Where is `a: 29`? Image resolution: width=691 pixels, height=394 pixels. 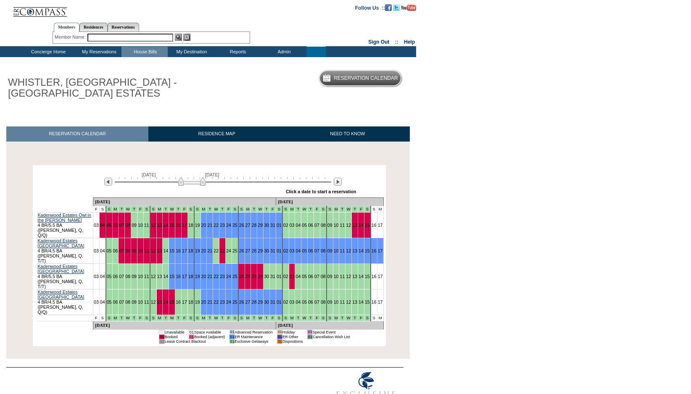 a: 29 is located at coordinates (260, 302).